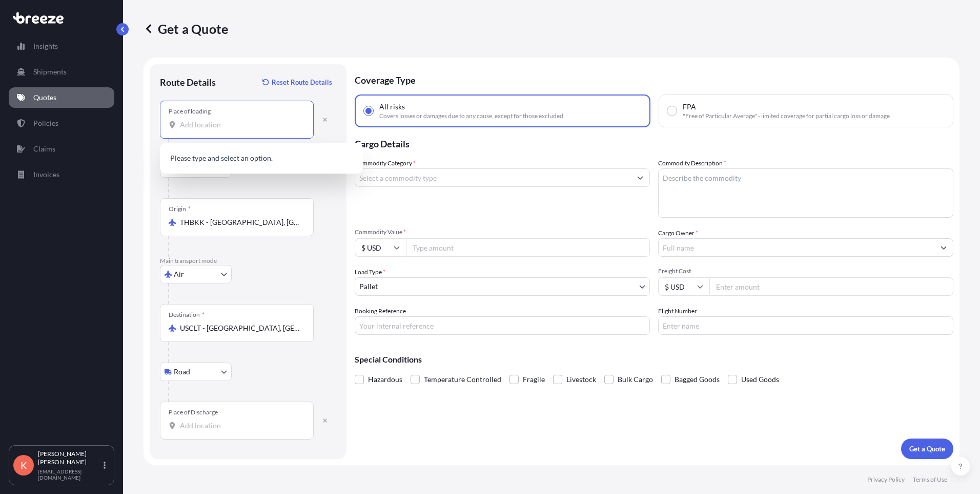  I want to click on input: Destination, so click(241, 328).